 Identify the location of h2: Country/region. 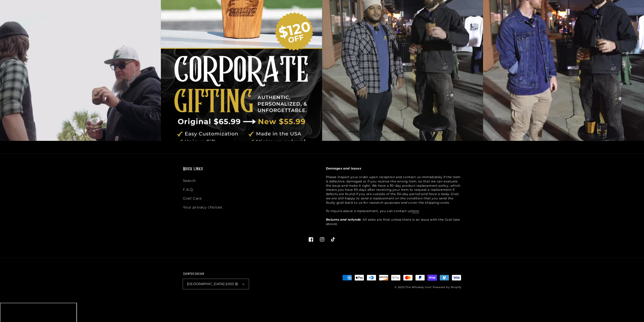
(216, 274).